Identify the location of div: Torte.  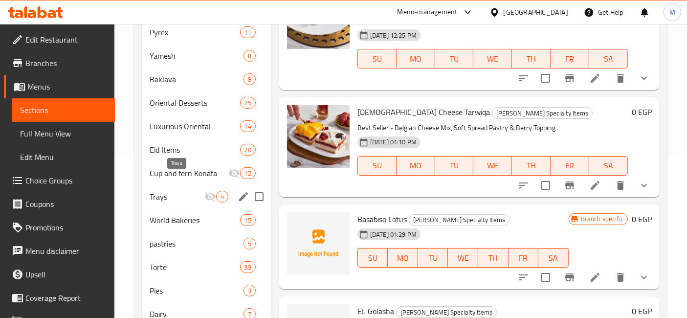
(195, 267).